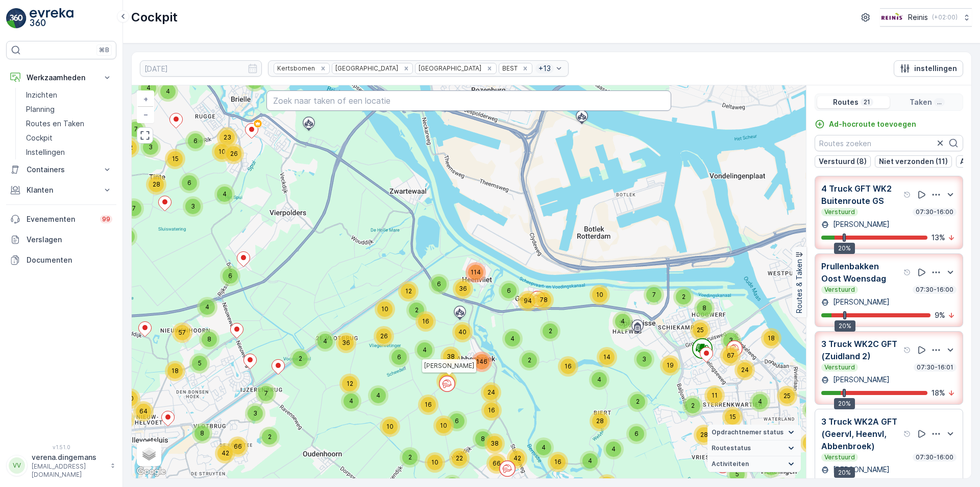 The width and height of the screenshot is (980, 487). What do you see at coordinates (154, 17) in the screenshot?
I see `p: Cockpit` at bounding box center [154, 17].